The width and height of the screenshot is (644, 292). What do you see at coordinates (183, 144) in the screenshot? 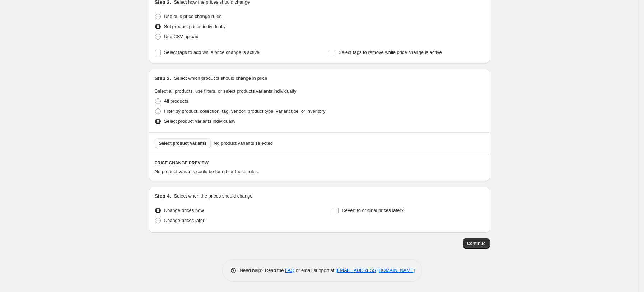
I see `span: Select product variants` at bounding box center [183, 144].